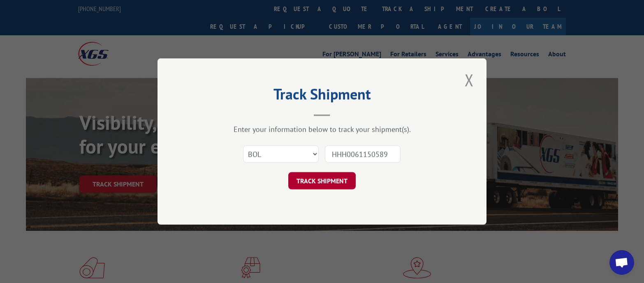  What do you see at coordinates (469, 80) in the screenshot?
I see `button: Close modal` at bounding box center [469, 80].